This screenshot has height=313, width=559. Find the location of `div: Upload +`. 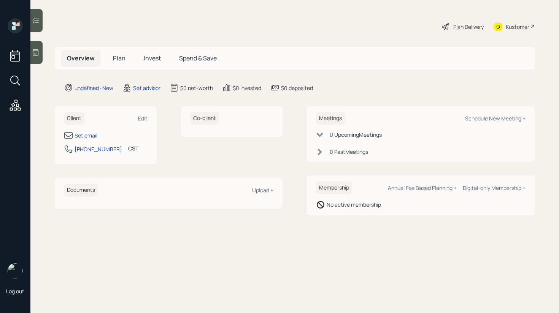

div: Upload + is located at coordinates (263, 190).